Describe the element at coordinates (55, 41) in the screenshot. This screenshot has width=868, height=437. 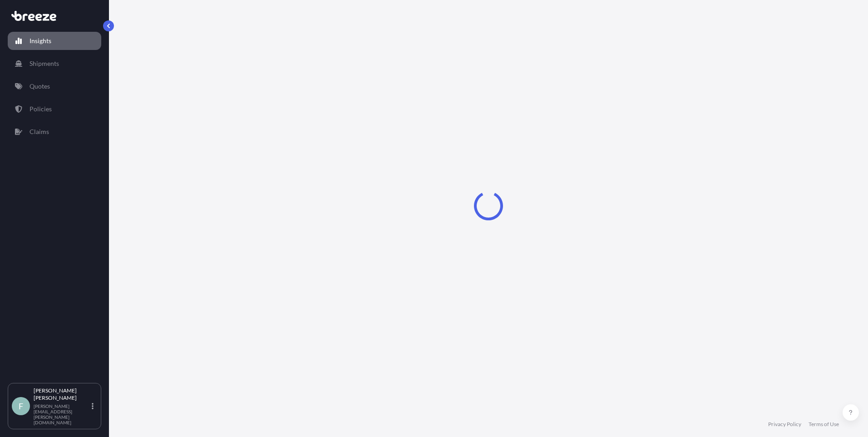
I see `a: Insights` at that location.